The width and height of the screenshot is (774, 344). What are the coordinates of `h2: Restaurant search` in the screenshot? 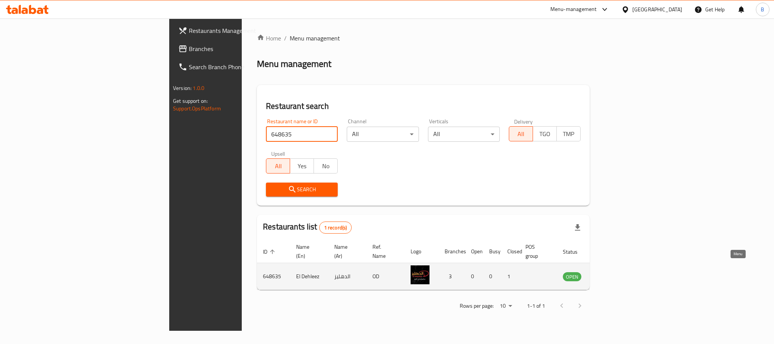 It's located at (423, 106).